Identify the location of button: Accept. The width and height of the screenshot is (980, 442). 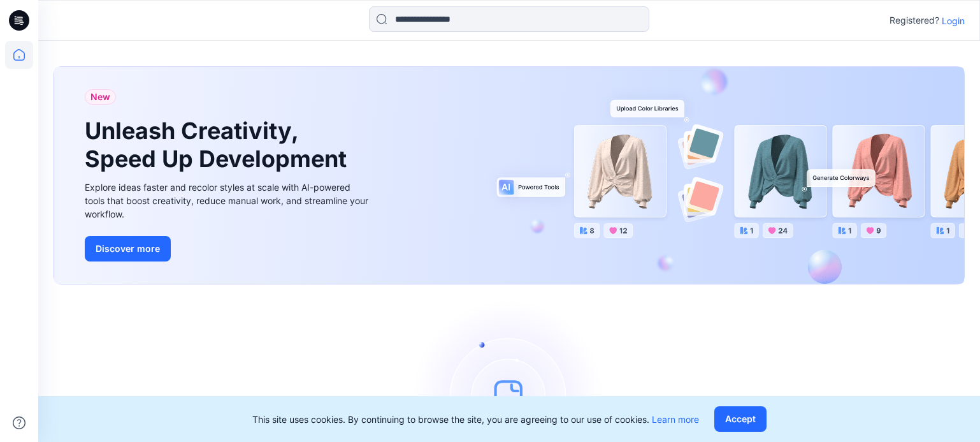
(740, 419).